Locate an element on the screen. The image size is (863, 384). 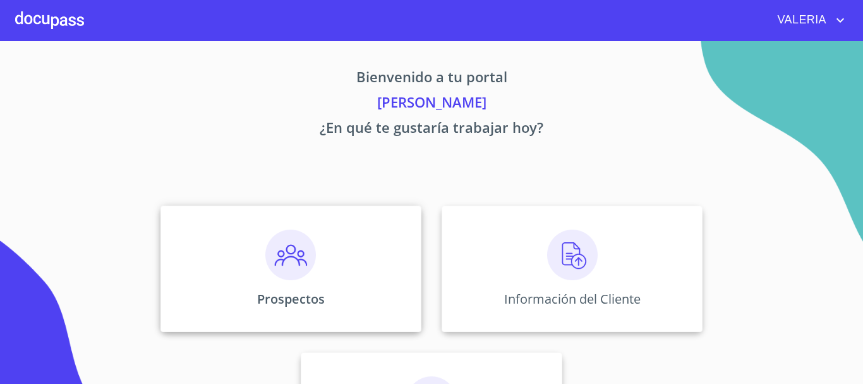
img: prospectos.png is located at coordinates (291, 255).